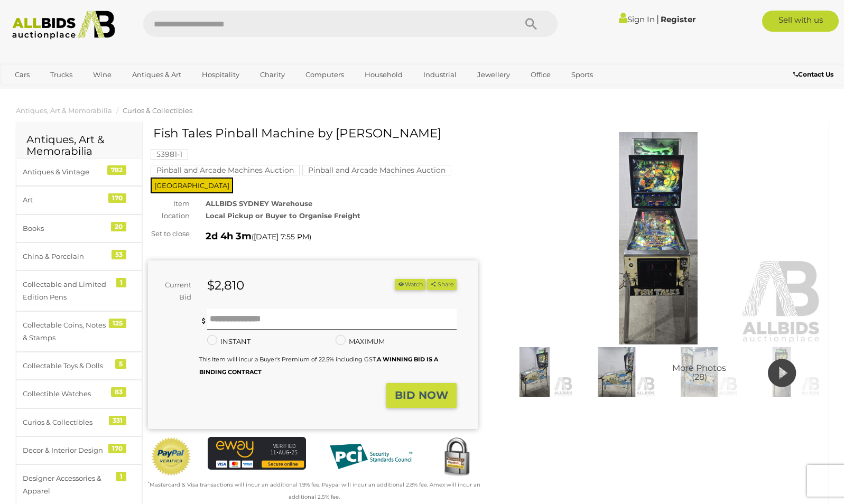  Describe the element at coordinates (121, 364) in the screenshot. I see `div: 5` at that location.